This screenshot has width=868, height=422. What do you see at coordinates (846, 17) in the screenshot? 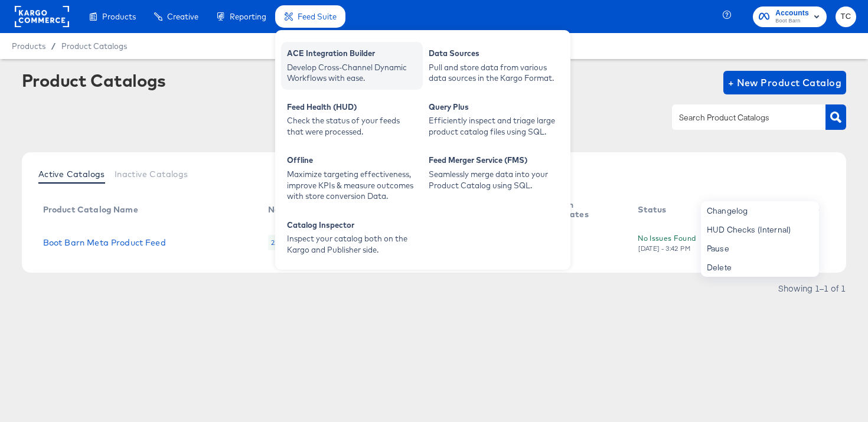
I see `button: TC` at bounding box center [846, 17].